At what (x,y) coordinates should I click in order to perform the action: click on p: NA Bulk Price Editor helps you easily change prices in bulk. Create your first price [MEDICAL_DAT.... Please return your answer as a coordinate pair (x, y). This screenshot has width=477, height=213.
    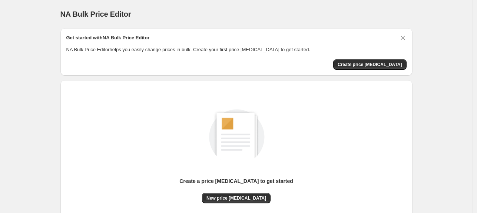
    Looking at the image, I should click on (237, 50).